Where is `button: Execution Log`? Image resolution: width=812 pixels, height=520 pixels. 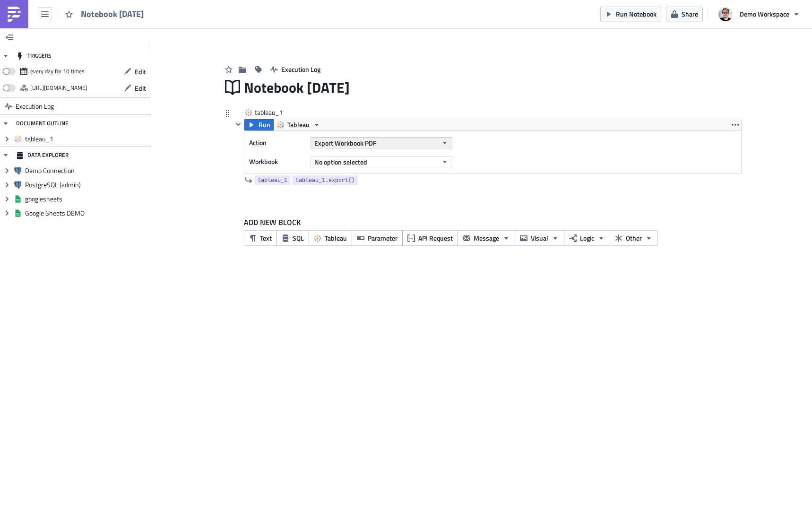
button: Execution Log is located at coordinates (296, 69).